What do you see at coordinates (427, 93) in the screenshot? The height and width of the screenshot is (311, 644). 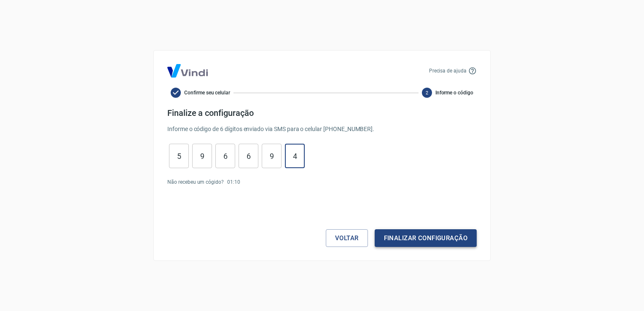 I see `text: 2` at bounding box center [427, 93].